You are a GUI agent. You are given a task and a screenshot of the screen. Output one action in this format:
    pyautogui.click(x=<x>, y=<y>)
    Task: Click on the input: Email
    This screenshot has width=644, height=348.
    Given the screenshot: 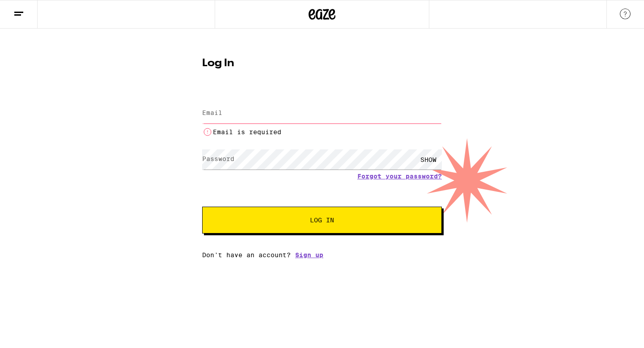 What is the action you would take?
    pyautogui.click(x=322, y=113)
    